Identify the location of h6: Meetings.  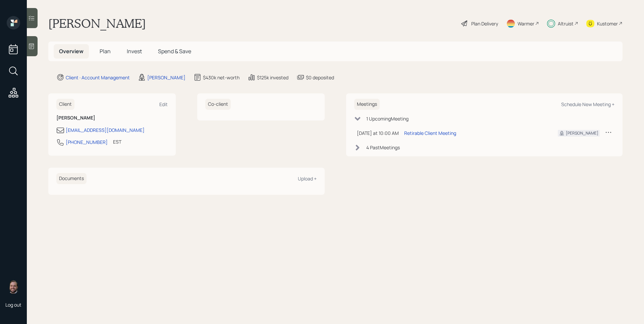
(367, 104).